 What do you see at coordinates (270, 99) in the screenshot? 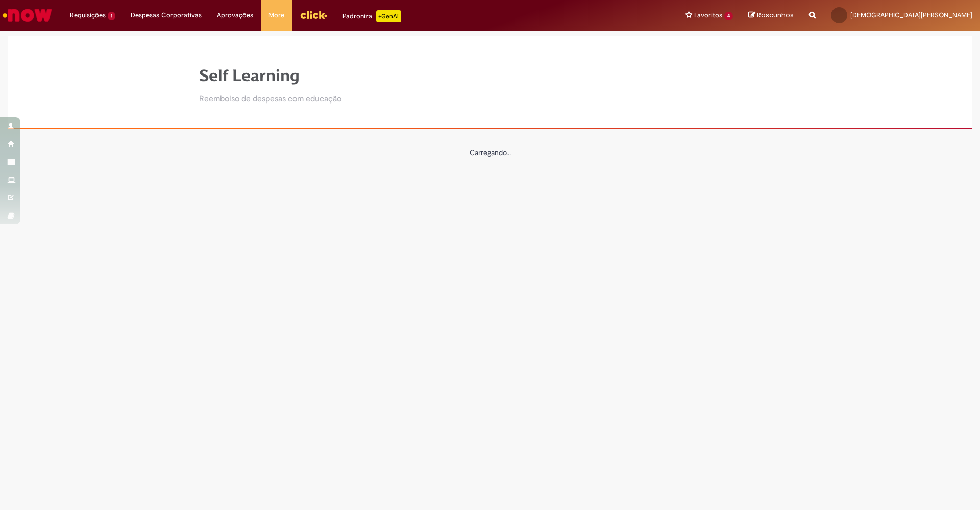
I see `h2: Reembolso de despesas com educação` at bounding box center [270, 99].